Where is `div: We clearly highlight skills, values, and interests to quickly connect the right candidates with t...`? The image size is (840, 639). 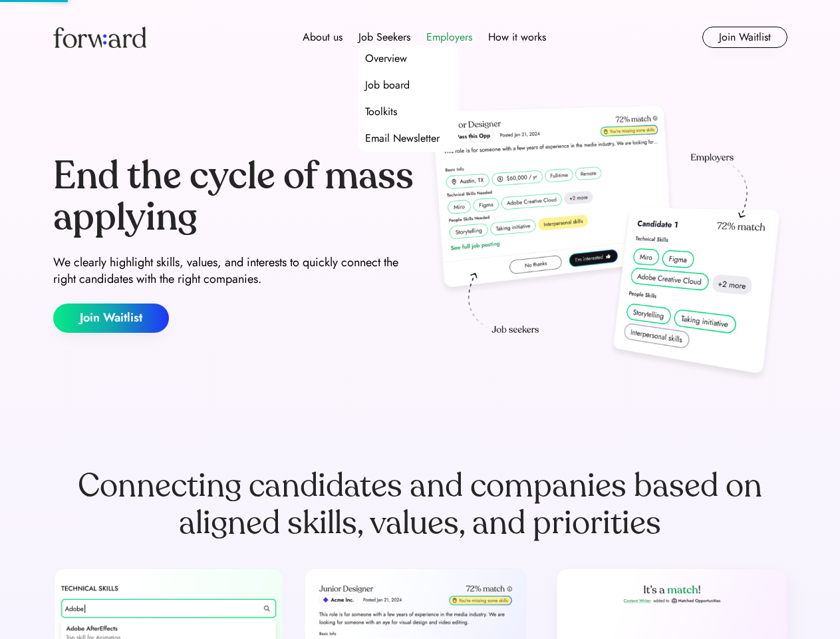
div: We clearly highlight skills, values, and interests to quickly connect the right candidates with t... is located at coordinates (234, 271).